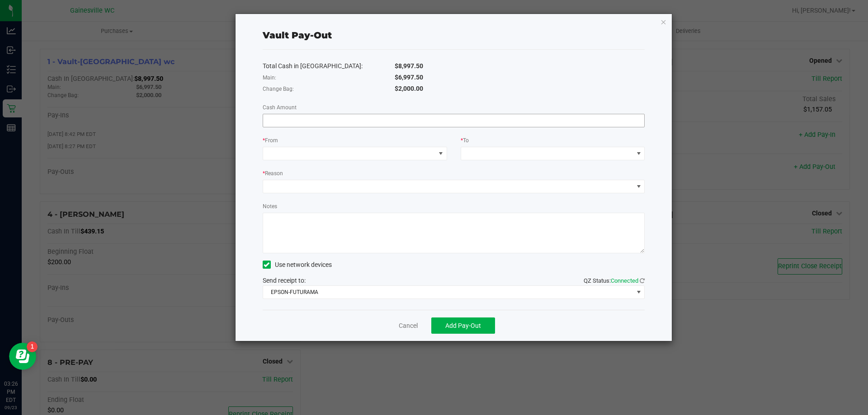 The height and width of the screenshot is (415, 868). What do you see at coordinates (614, 281) in the screenshot?
I see `span: QZ Status:` at bounding box center [614, 281].